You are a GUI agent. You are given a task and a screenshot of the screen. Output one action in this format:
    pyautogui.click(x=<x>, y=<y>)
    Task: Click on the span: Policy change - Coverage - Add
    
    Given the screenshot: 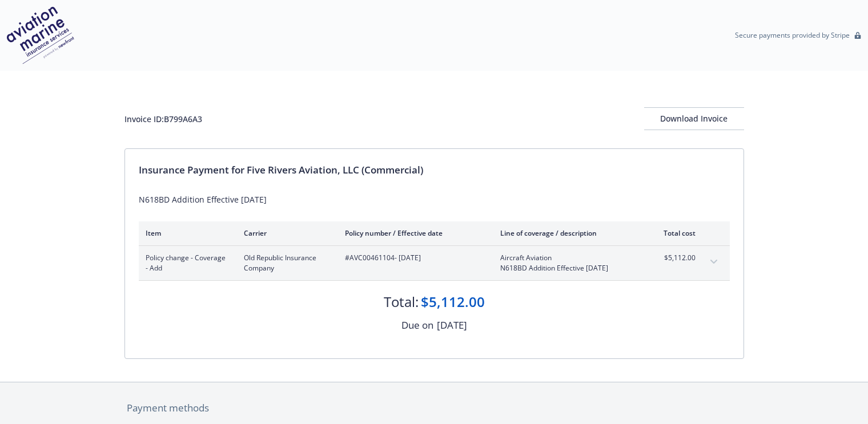 What is the action you would take?
    pyautogui.click(x=186, y=263)
    